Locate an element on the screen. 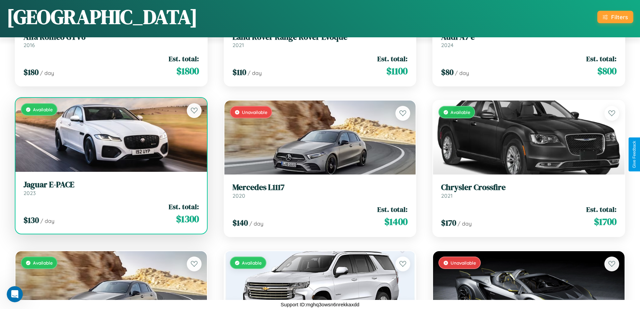  span: $ 140 is located at coordinates (240, 222).